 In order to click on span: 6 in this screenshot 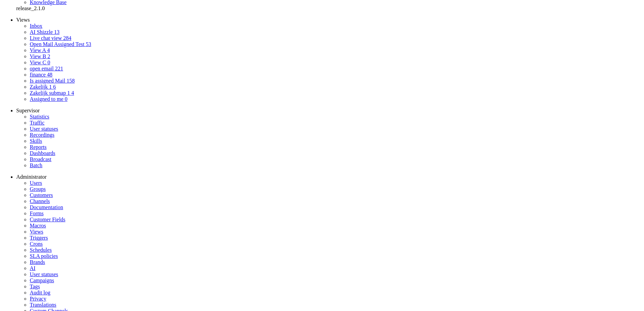, I will do `click(54, 87)`.